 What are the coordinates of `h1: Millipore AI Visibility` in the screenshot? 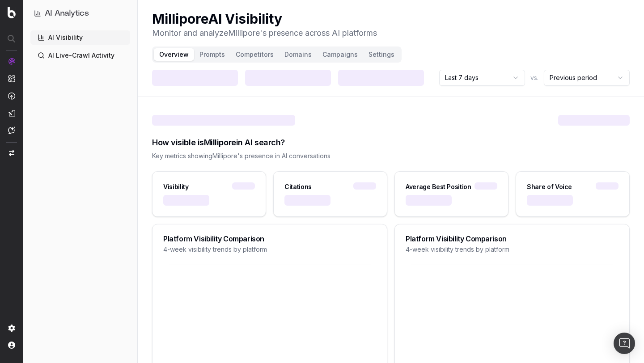 It's located at (264, 19).